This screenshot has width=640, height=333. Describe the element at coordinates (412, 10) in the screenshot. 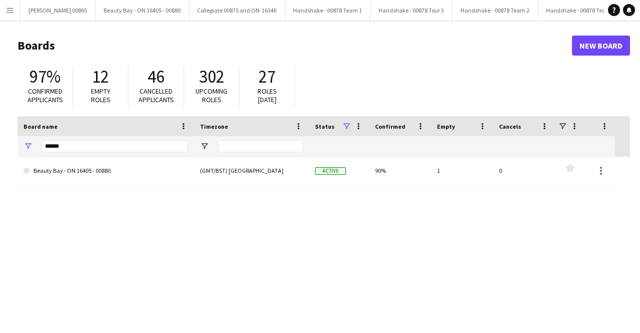

I see `button: Handshake - 00878 Tour 3` at that location.